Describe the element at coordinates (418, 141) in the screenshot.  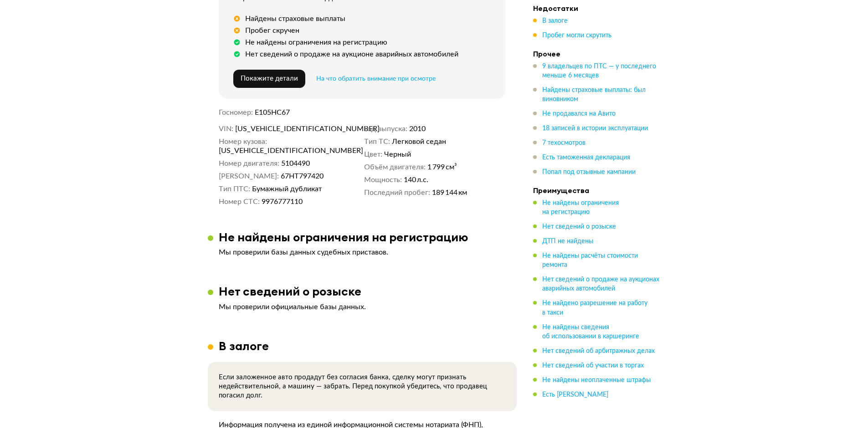
I see `span: Легковой седан` at that location.